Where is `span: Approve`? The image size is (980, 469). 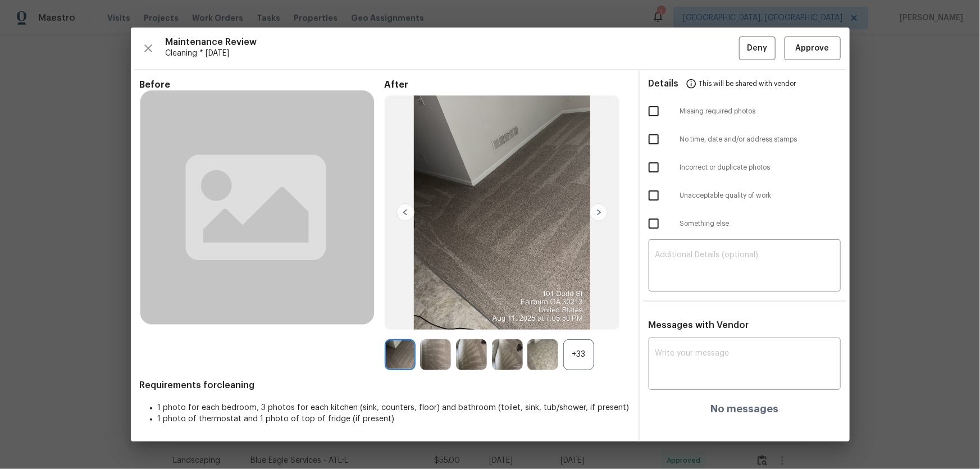
span: Approve is located at coordinates (812, 48).